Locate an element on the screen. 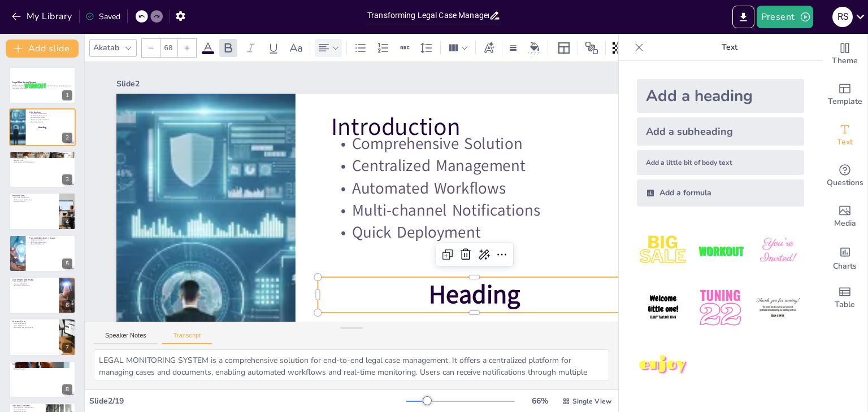  p: Centralized Overview is located at coordinates (42, 366).